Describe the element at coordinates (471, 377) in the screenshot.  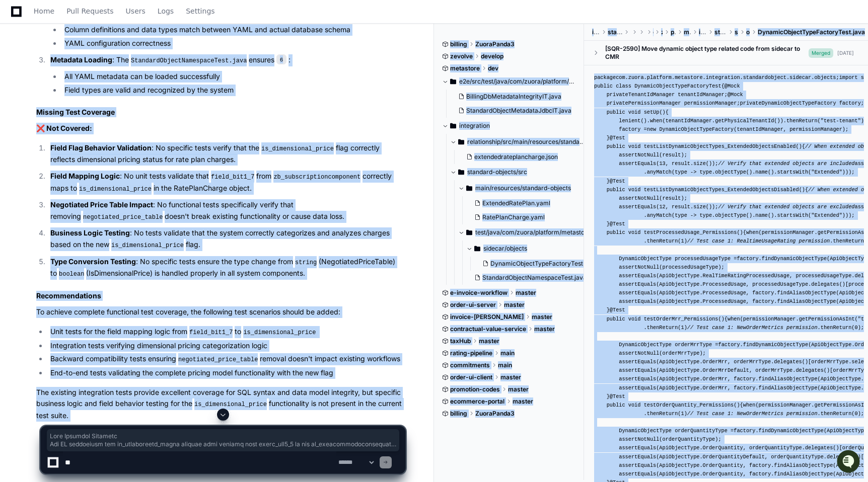
I see `span: order-ui-client` at that location.